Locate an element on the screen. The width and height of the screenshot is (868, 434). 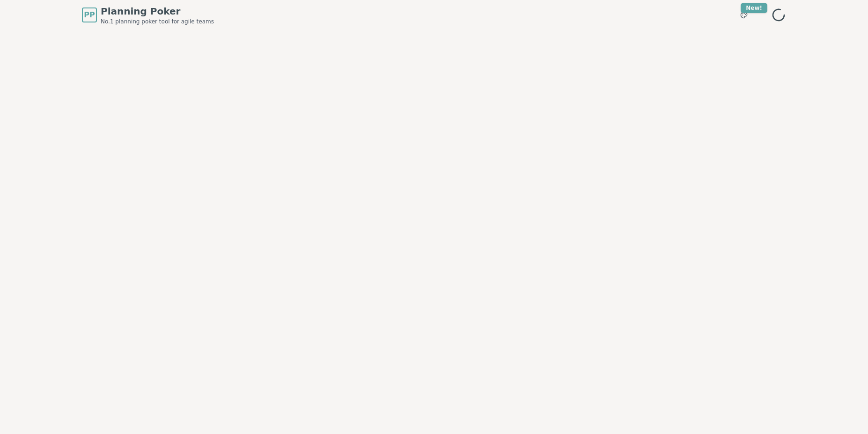
div: New! is located at coordinates (753, 8).